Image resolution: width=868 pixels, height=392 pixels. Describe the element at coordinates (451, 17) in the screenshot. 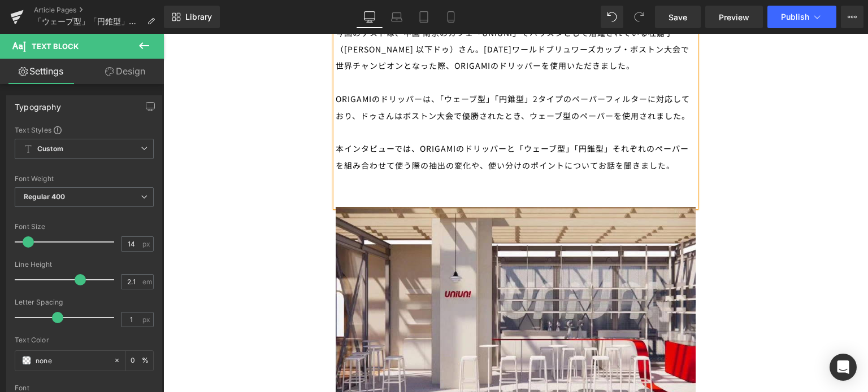

I see `a: Mobile` at that location.